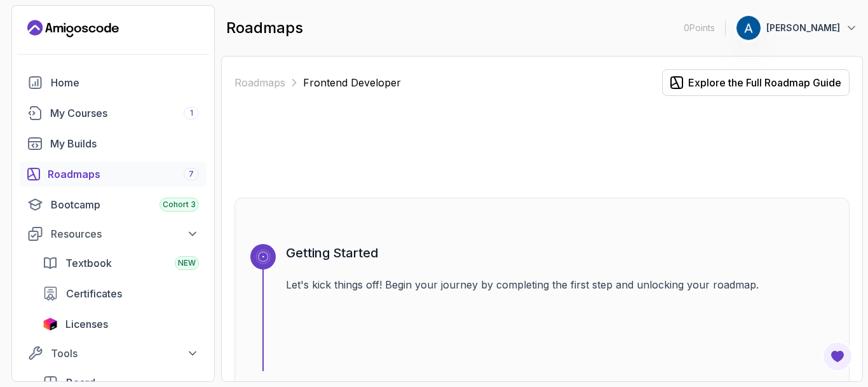  I want to click on div: Home, so click(125, 83).